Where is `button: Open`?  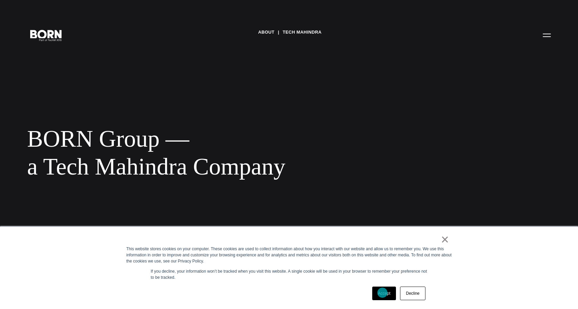 button: Open is located at coordinates (547, 35).